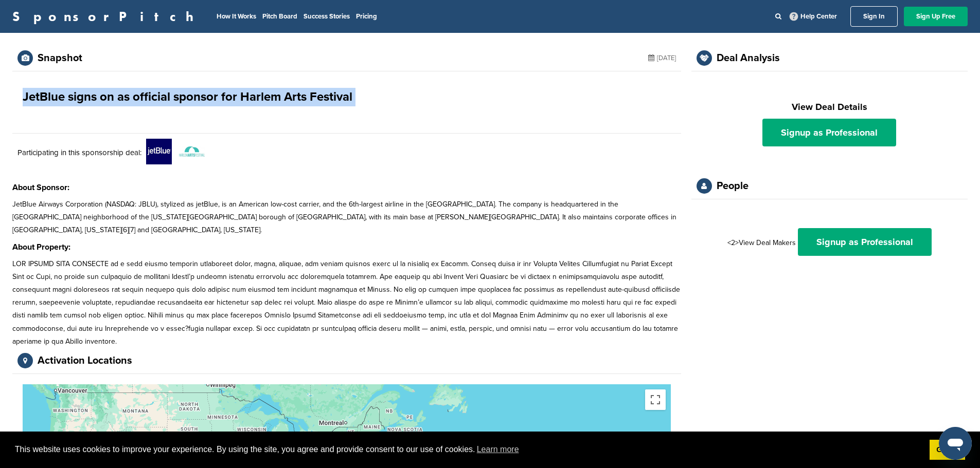 The height and width of the screenshot is (468, 980). What do you see at coordinates (829, 242) in the screenshot?
I see `div: <2>View Deal Makers` at bounding box center [829, 242].